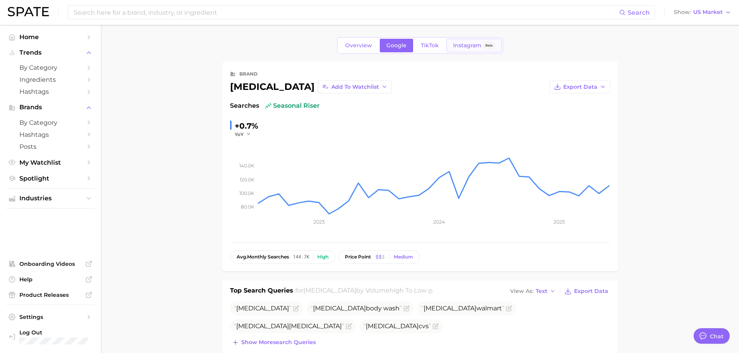 Image resolution: width=739 pixels, height=353 pixels. Describe the element at coordinates (357, 257) in the screenshot. I see `span: price point` at that location.